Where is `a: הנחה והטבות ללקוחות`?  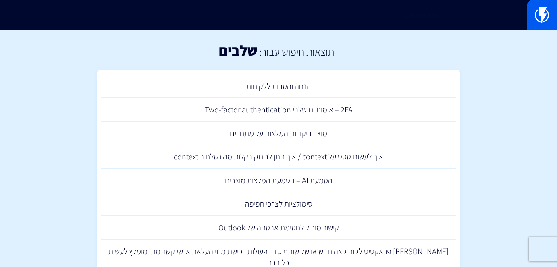 a: הנחה והטבות ללקוחות is located at coordinates (279, 86).